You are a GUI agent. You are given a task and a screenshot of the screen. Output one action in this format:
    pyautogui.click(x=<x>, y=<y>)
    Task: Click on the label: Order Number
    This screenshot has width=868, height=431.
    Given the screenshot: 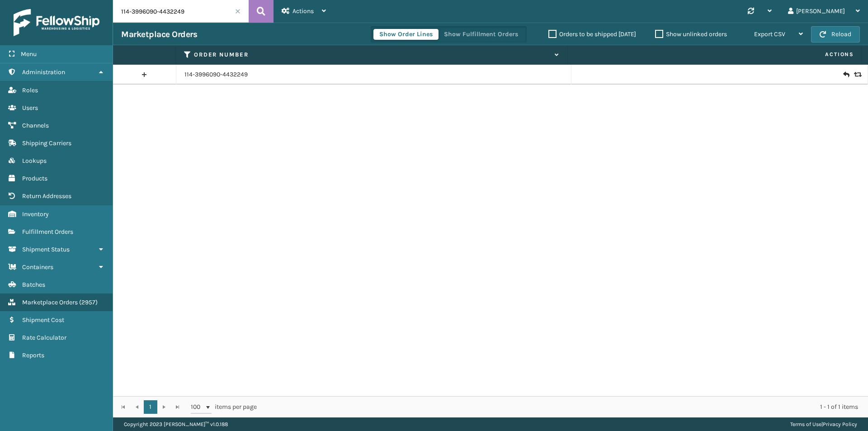 What is the action you would take?
    pyautogui.click(x=372, y=54)
    